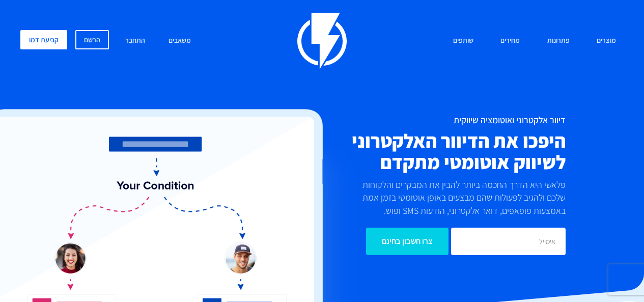 This screenshot has height=302, width=644. I want to click on input: צרו חשבון בחינם, so click(407, 241).